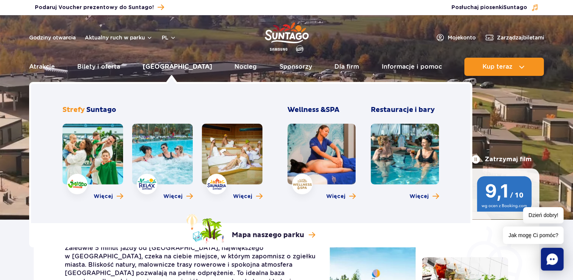 The image size is (573, 280). Describe the element at coordinates (456, 38) in the screenshot. I see `a: Mojekonto` at that location.